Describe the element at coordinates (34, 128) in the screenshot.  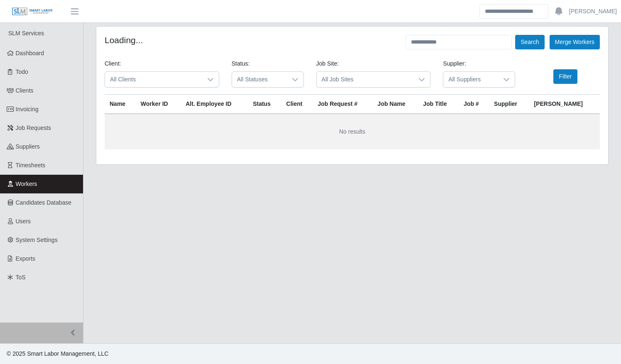
I see `span: Job Requests` at that location.